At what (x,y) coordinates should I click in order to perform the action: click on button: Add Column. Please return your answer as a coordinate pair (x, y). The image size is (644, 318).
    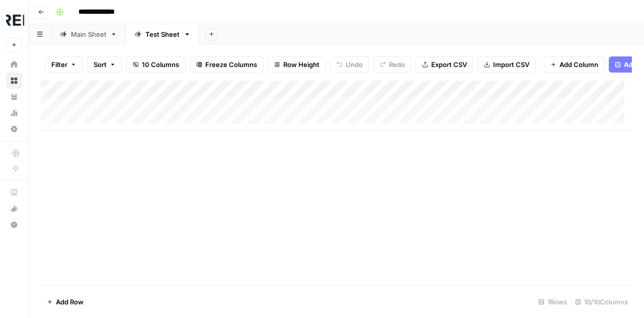
    Looking at the image, I should click on (574, 64).